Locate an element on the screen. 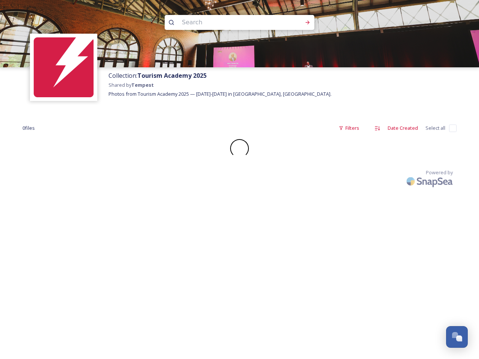 The image size is (479, 359). span: Powered by is located at coordinates (439, 172).